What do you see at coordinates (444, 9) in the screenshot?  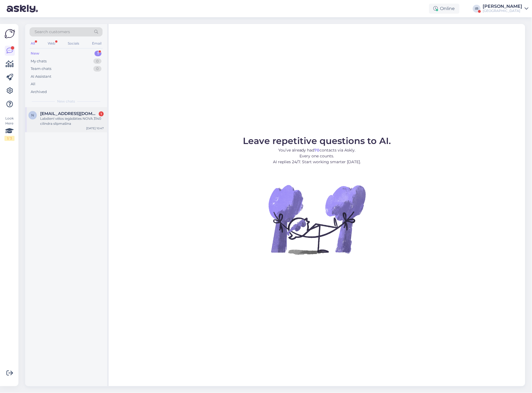 I see `div: Online` at bounding box center [444, 9].